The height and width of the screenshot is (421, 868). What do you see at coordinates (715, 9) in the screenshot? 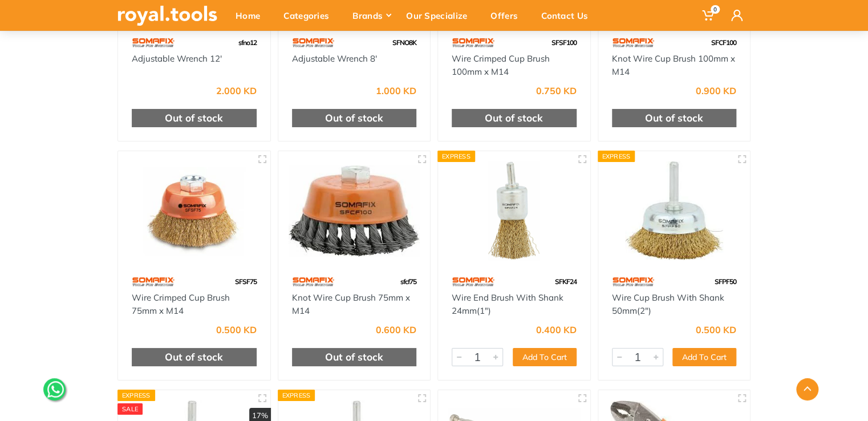
I see `span: 0` at bounding box center [715, 9].